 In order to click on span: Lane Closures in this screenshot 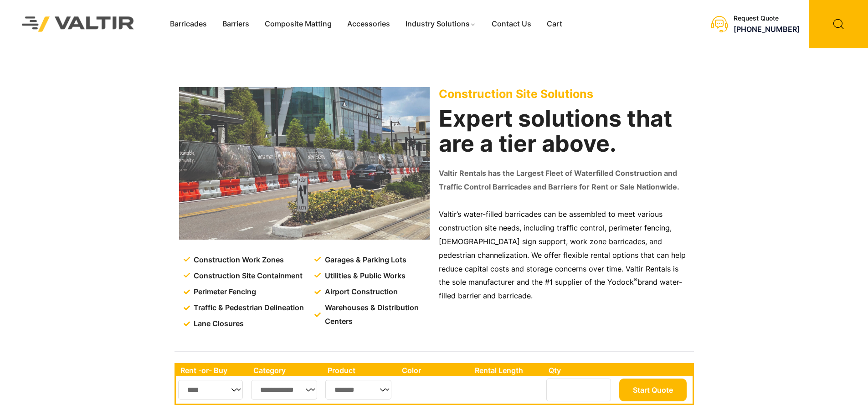, I will do `click(217, 324)`.